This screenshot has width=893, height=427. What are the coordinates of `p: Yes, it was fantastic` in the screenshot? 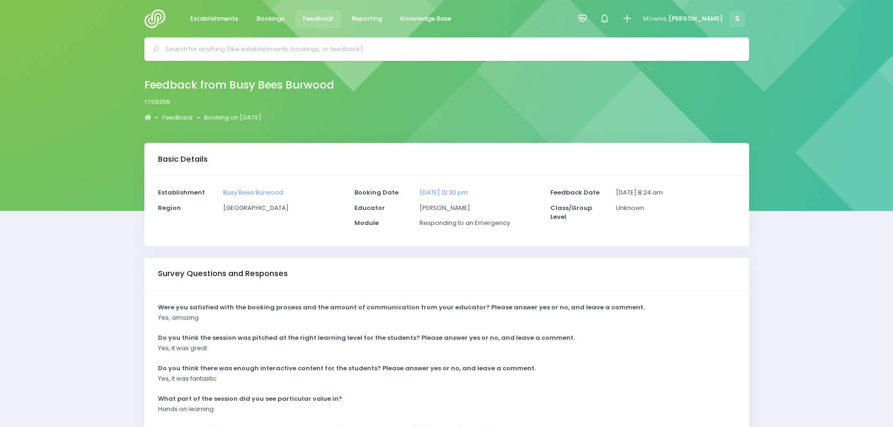 It's located at (187, 379).